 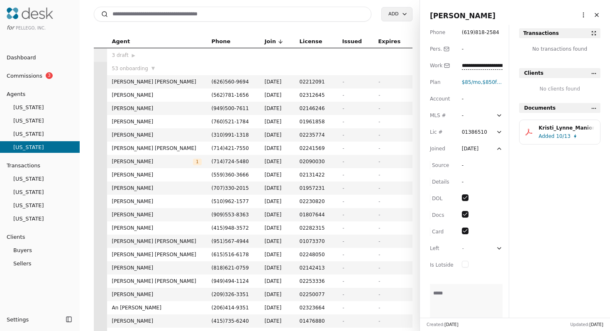 What do you see at coordinates (316, 82) in the screenshot?
I see `span: 02212091` at bounding box center [316, 82].